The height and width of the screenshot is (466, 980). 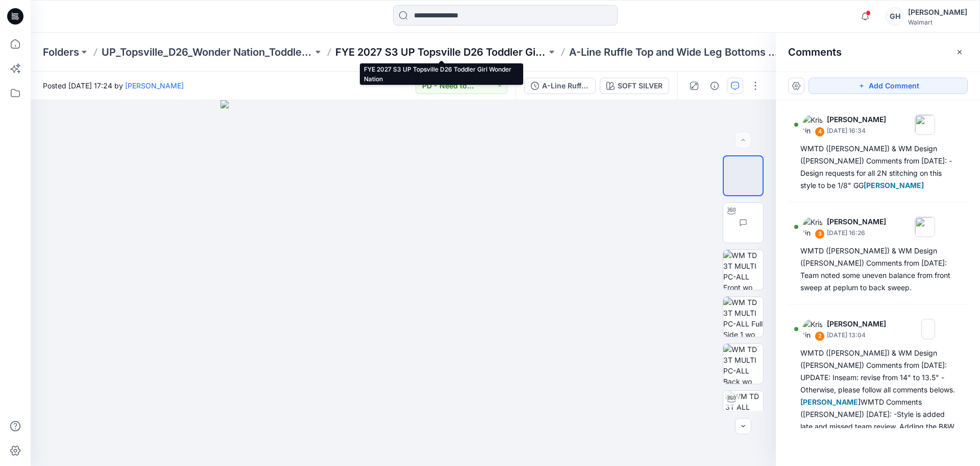 What do you see at coordinates (207, 52) in the screenshot?
I see `p: UP_Topsville_D26_Wonder Nation_Toddler Girl` at bounding box center [207, 52].